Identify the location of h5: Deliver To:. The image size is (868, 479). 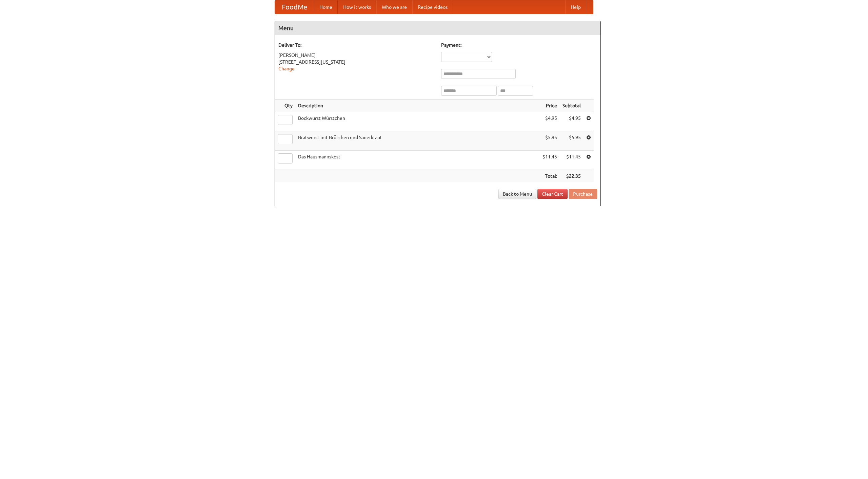
(356, 45).